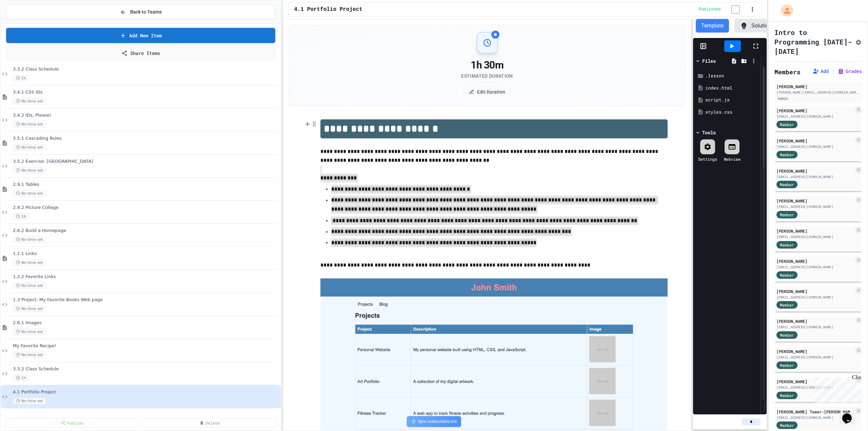  I want to click on a: Share Items, so click(141, 53).